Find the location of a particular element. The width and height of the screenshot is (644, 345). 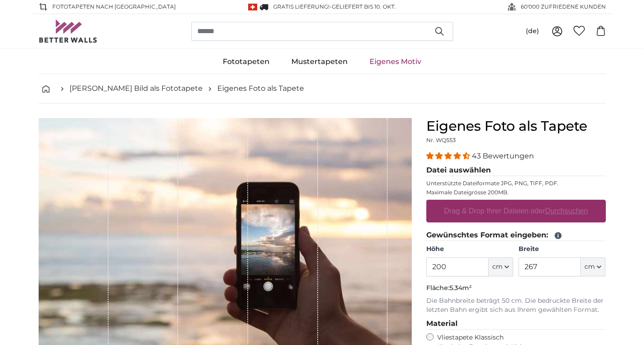

a: Eigenes Motiv is located at coordinates (395, 62).